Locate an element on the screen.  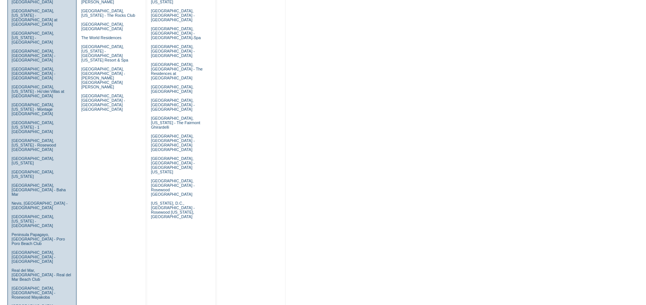
a: The World Residences is located at coordinates (102, 38).